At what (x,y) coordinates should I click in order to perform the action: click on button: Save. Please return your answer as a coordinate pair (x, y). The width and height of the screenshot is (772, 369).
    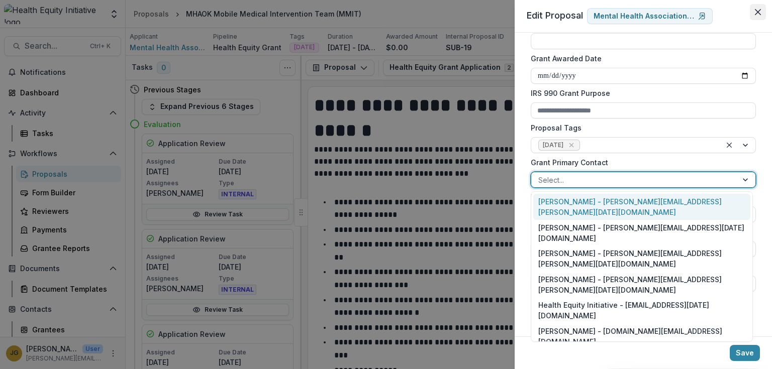
    Looking at the image, I should click on (744, 353).